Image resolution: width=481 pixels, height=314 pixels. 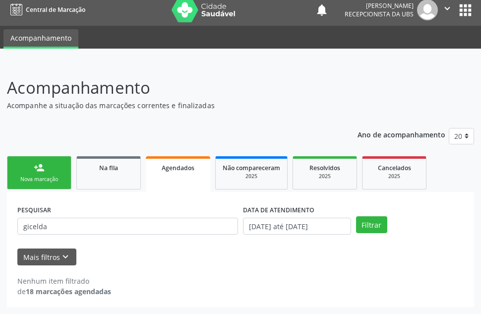 What do you see at coordinates (251, 168) in the screenshot?
I see `span: Não compareceram` at bounding box center [251, 168].